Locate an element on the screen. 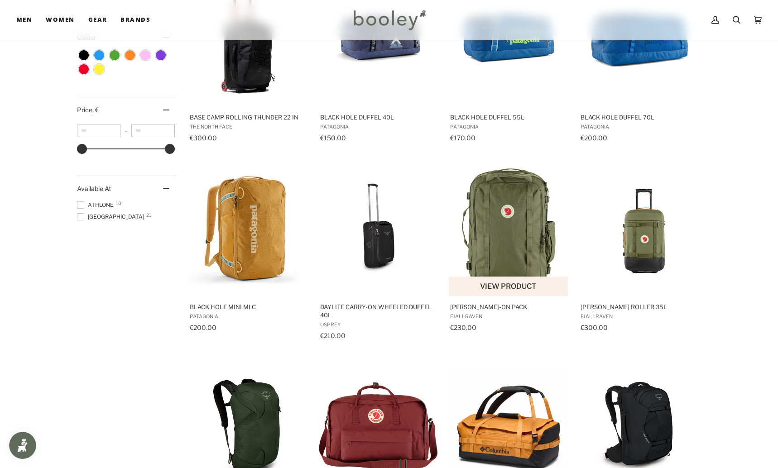 Image resolution: width=778 pixels, height=468 pixels. span: Black Hole Duffel 70L is located at coordinates (639, 117).